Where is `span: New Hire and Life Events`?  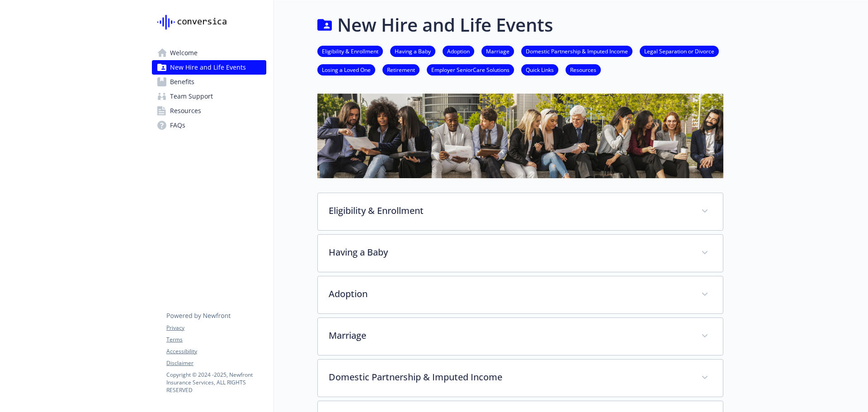
span: New Hire and Life Events is located at coordinates (208, 68).